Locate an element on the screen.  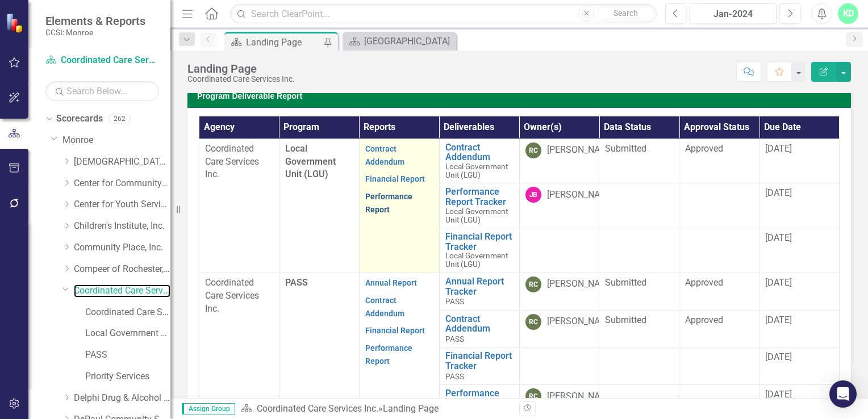
a: Center for Youth Services, Inc. is located at coordinates (122, 204).